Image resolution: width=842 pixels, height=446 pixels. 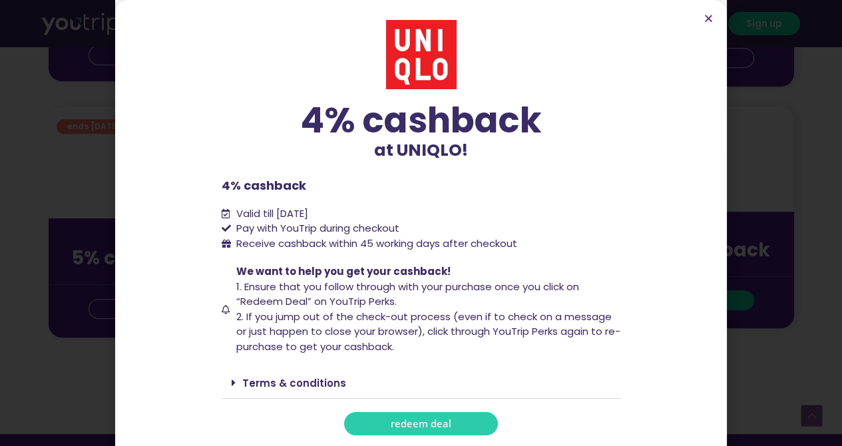 I want to click on p: 4% cashback, so click(x=421, y=185).